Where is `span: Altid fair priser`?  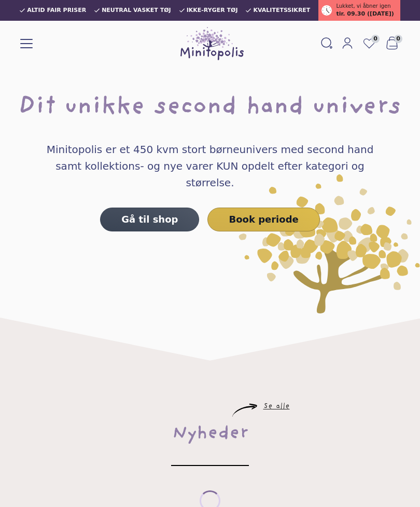
span: Altid fair priser is located at coordinates (57, 11).